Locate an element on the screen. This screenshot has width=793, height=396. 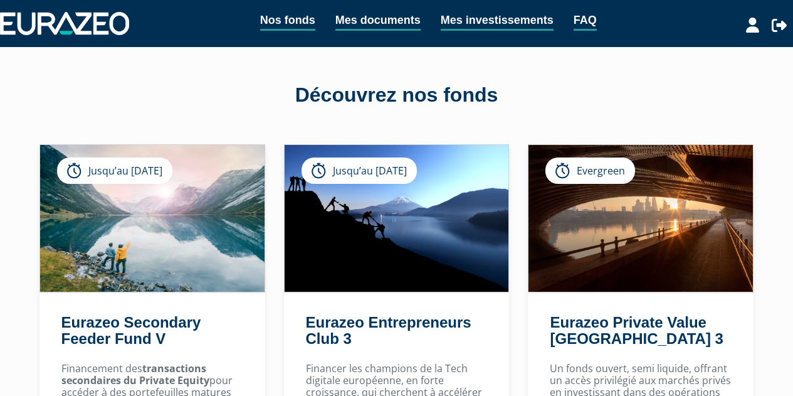
div: Evergreen is located at coordinates (590, 171).